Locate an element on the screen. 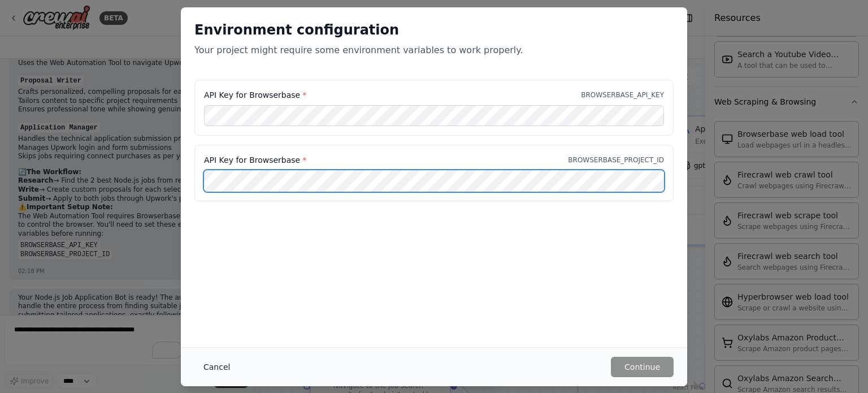 This screenshot has width=868, height=393. button: Cancel is located at coordinates (216, 367).